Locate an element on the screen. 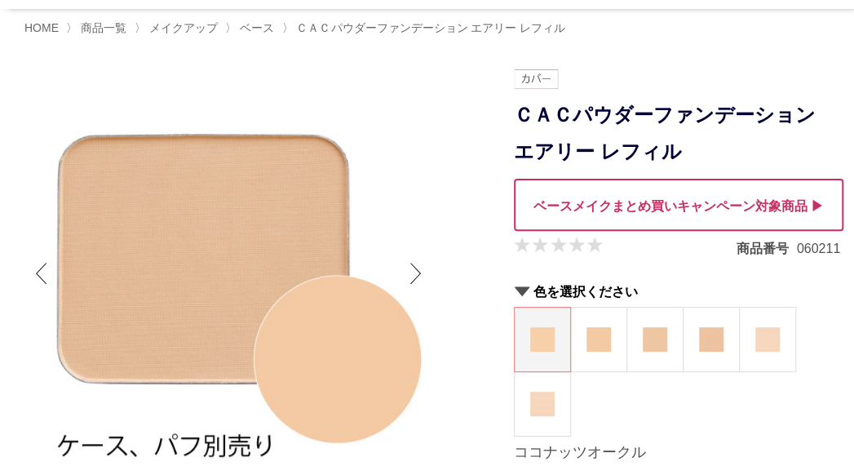 The height and width of the screenshot is (466, 854). span: ＣＡＣパウダーファンデーション エアリー レフィル is located at coordinates (431, 28).